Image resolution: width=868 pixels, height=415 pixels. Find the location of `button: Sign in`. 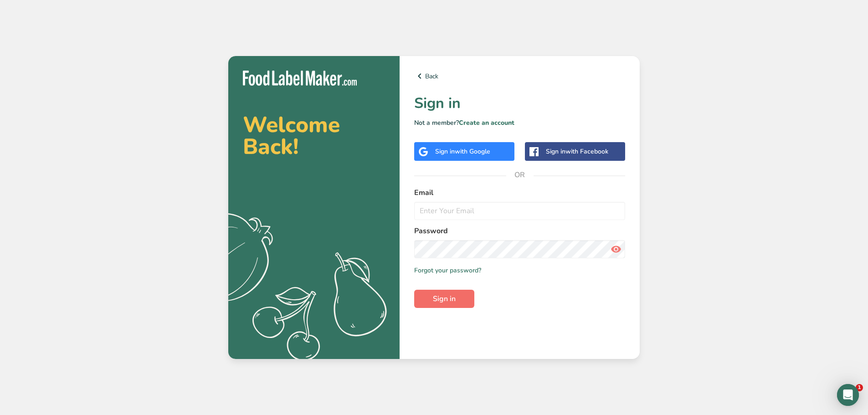

button: Sign in is located at coordinates (445, 299).